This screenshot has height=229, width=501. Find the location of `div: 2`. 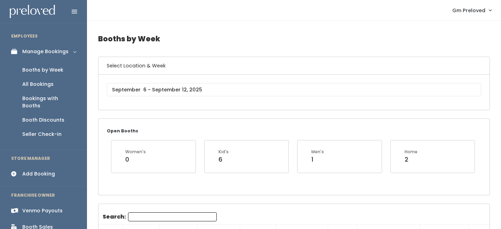

div: 2 is located at coordinates (411, 160).